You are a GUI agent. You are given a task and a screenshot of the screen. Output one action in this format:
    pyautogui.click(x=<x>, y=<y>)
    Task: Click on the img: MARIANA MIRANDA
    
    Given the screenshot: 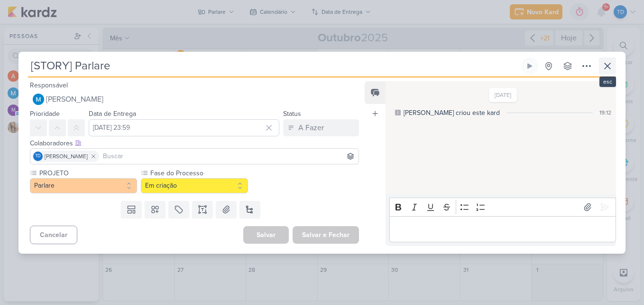 What is the action you would take?
    pyautogui.click(x=39, y=99)
    